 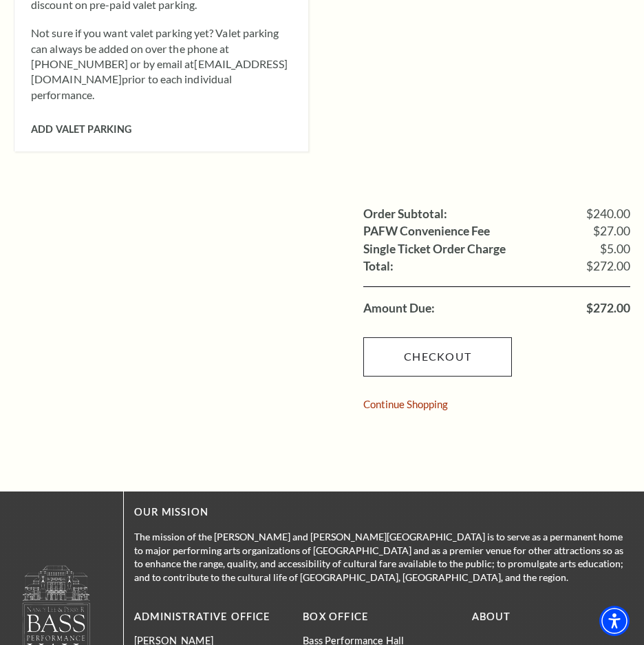 I want to click on span: $240.00, so click(x=608, y=214).